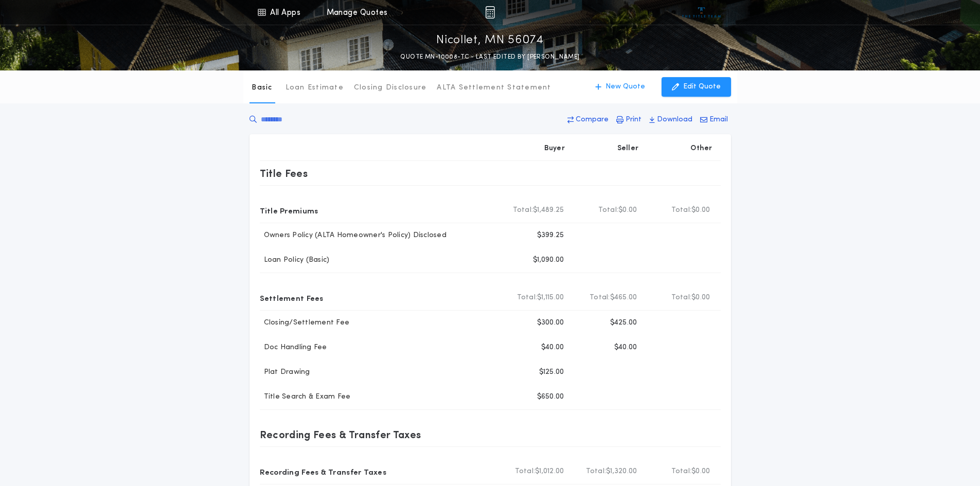 Image resolution: width=980 pixels, height=486 pixels. Describe the element at coordinates (305, 397) in the screenshot. I see `p: Title Search & Exam Fee` at that location.